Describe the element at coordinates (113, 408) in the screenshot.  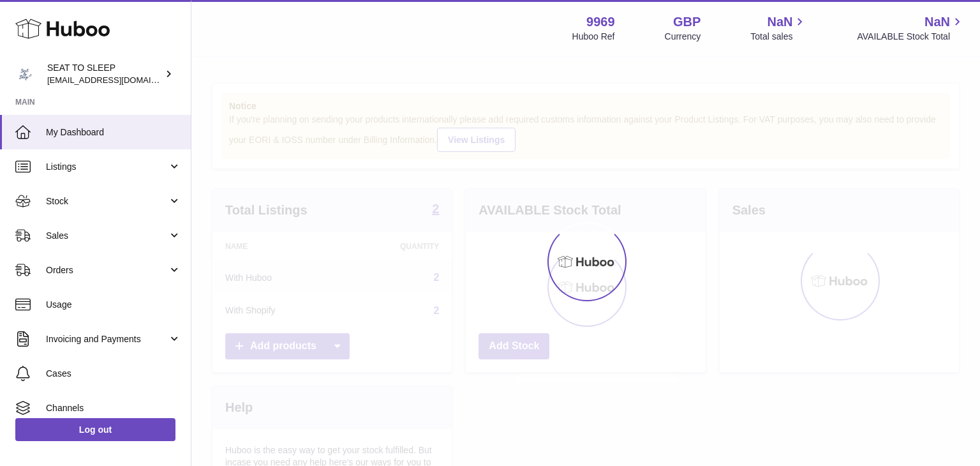
I see `span: Channels` at that location.